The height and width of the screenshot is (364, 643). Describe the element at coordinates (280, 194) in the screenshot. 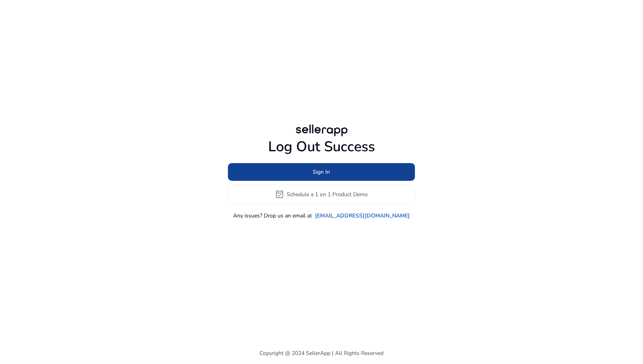

I see `span: event_available` at that location.